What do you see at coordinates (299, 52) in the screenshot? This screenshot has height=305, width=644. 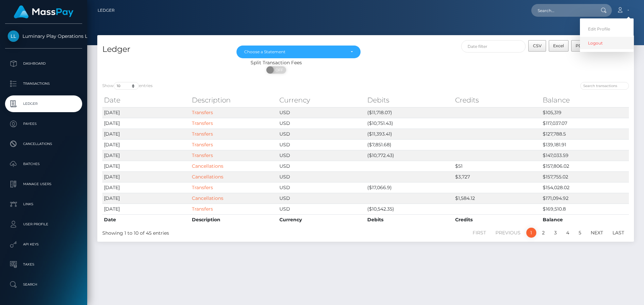 I see `button: Choose a Statement` at bounding box center [299, 52].